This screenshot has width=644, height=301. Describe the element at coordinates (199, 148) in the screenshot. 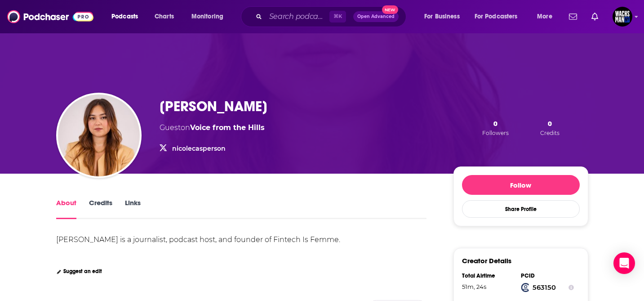

I see `a: nicolecasperson` at that location.